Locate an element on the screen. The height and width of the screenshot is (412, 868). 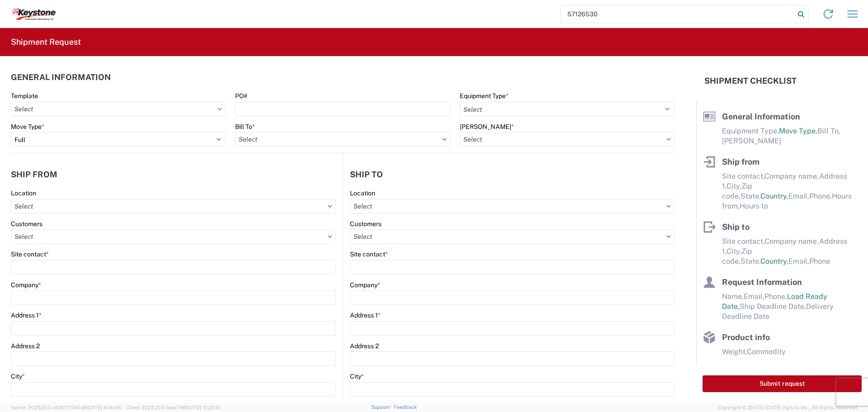
h2: Ship from is located at coordinates (34, 175).